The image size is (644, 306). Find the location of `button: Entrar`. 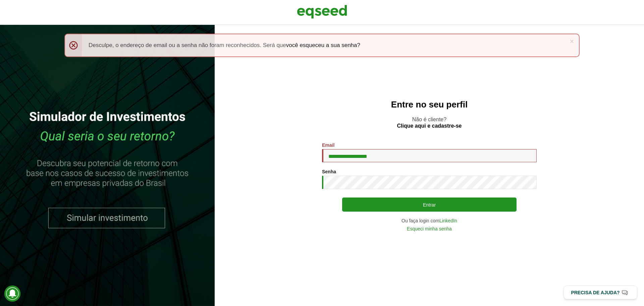

button: Entrar is located at coordinates (429, 205).